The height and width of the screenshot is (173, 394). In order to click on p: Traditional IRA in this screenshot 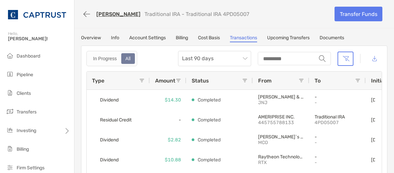, I will do `click(338, 117)`.